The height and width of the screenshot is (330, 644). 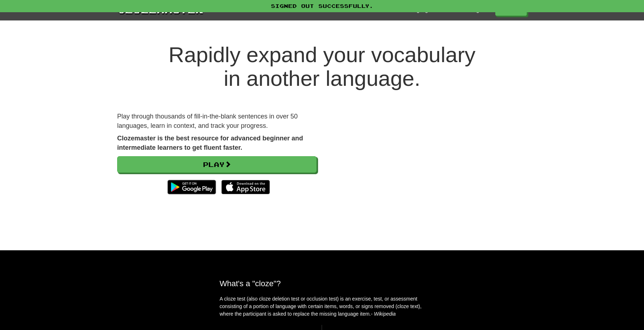 I want to click on h2: What's a "cloze"?, so click(x=322, y=284).